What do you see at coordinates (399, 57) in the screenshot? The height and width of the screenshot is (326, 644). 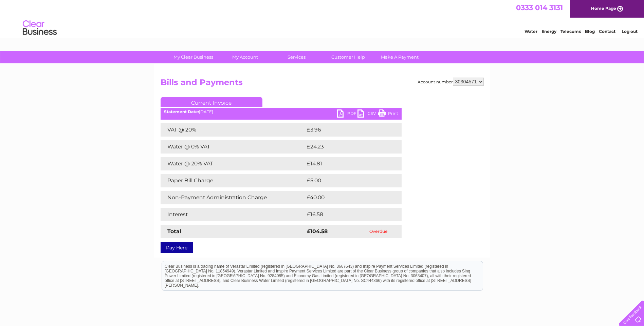 I see `a: Make A Payment` at bounding box center [399, 57].